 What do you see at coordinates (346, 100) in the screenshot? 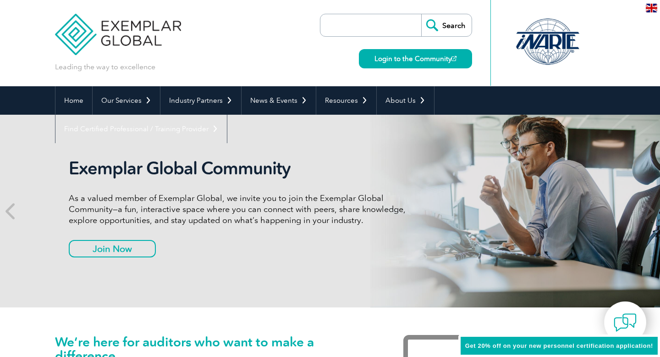
I see `a: Resources` at bounding box center [346, 100].